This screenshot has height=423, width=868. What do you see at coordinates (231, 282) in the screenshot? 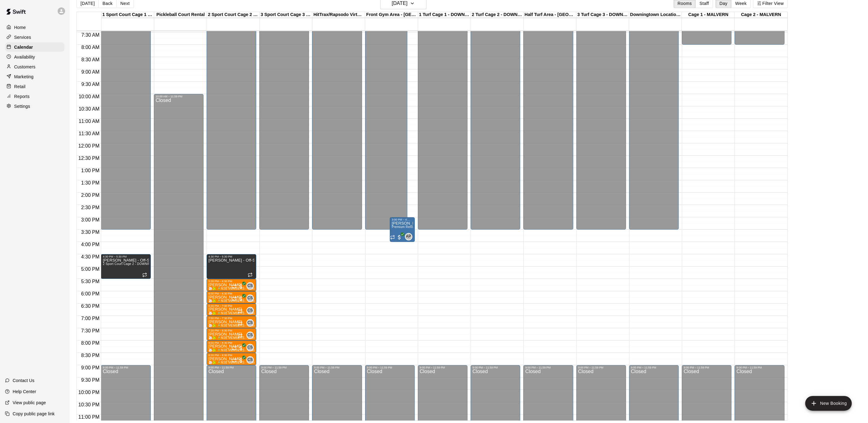
I see `div: 5:30 PM – 6:00 PM` at bounding box center [231, 282].